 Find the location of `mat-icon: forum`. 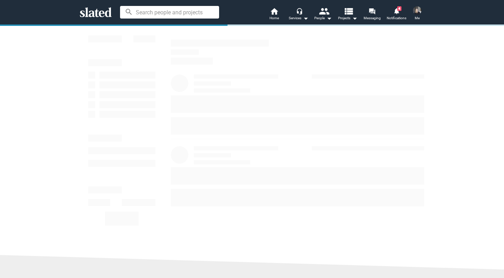

mat-icon: forum is located at coordinates (372, 11).